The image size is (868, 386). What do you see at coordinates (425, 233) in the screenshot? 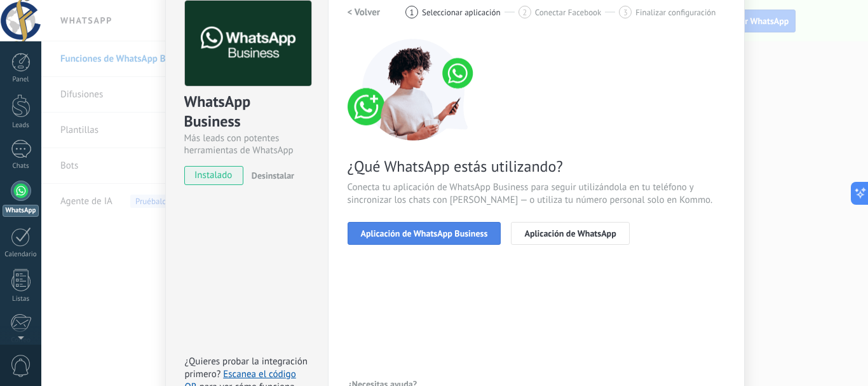
I see `span: Aplicación de WhatsApp Business` at bounding box center [425, 233].